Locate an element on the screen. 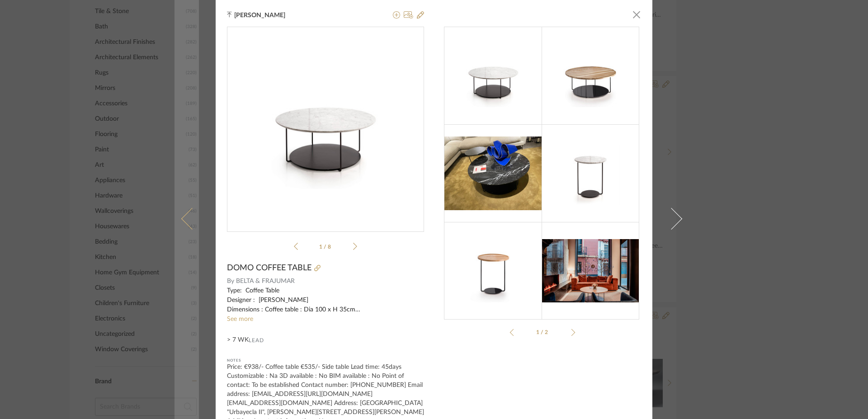  img: dc7a3b60-08cb-4582-9b57-13ef98657448_216x216.jpg is located at coordinates (590, 173).